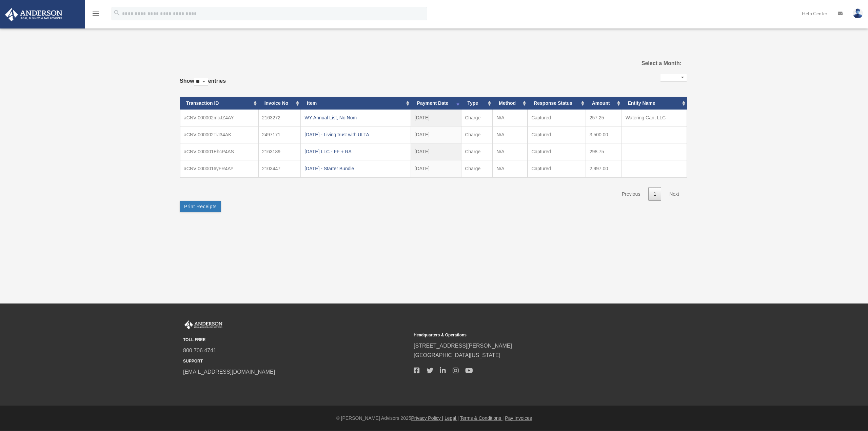 The image size is (868, 431). What do you see at coordinates (219, 118) in the screenshot?
I see `td: aCNVI000002mcJZ4AY` at bounding box center [219, 118].